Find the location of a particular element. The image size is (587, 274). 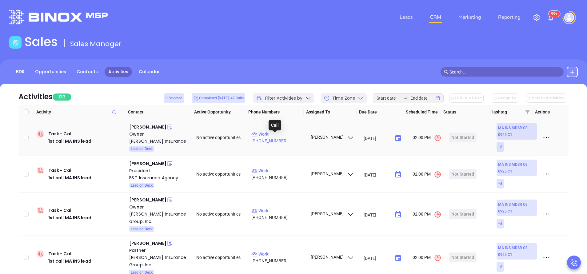

a: Activities is located at coordinates (118, 72).